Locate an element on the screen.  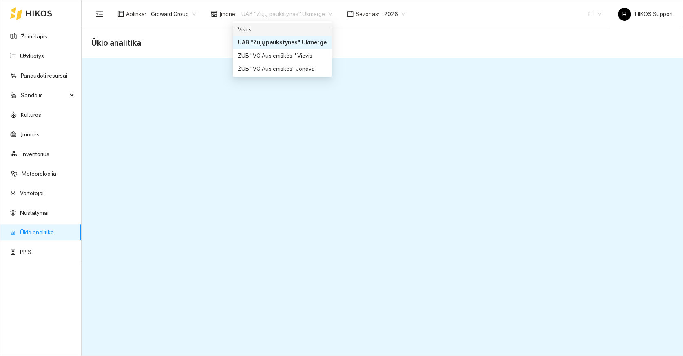
span: HIKOS Support is located at coordinates (645, 14).